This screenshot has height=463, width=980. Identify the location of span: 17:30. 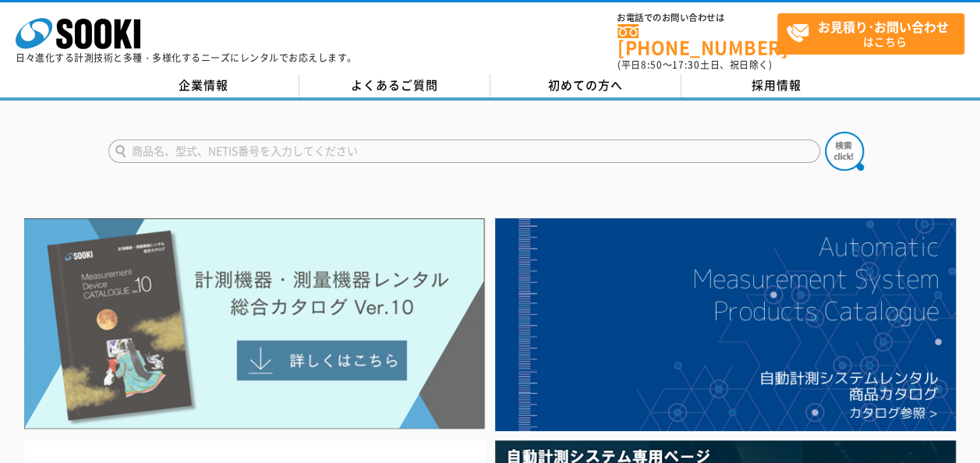
(686, 65).